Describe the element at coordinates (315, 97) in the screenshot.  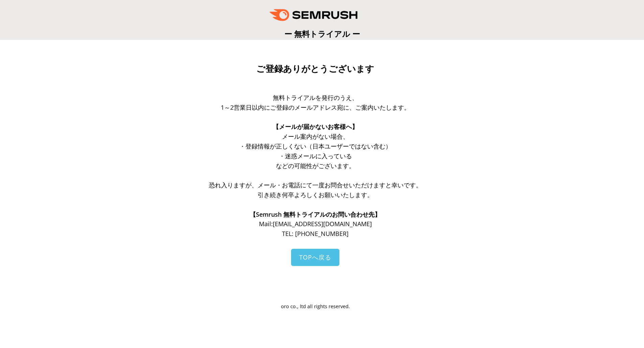
I see `span: 無料トライアルを発行のうえ、` at that location.